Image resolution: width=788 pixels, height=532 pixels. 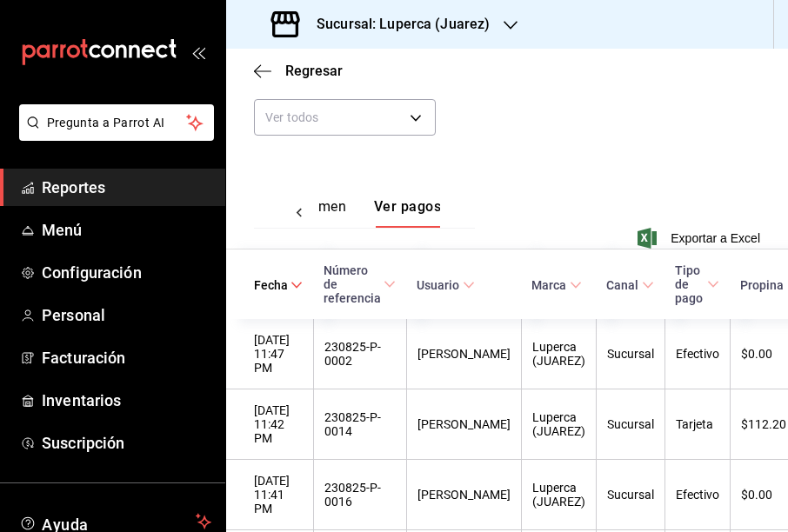 I want to click on span: Fecha, so click(x=279, y=285).